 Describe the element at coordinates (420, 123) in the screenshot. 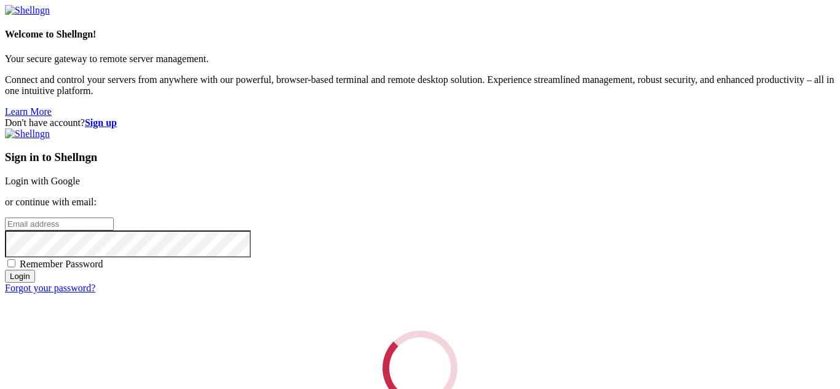

I see `div: Don't have account?` at that location.